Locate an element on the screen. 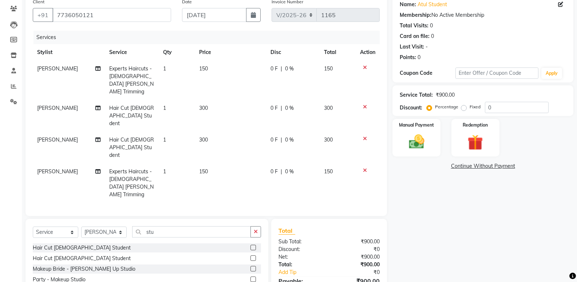 The height and width of the screenshot is (282, 577). th: Disc is located at coordinates (293, 52).